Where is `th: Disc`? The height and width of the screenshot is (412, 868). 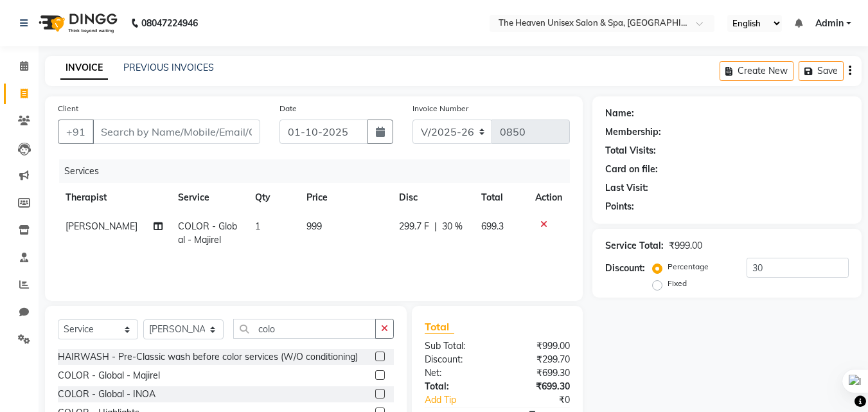 th: Disc is located at coordinates (432, 197).